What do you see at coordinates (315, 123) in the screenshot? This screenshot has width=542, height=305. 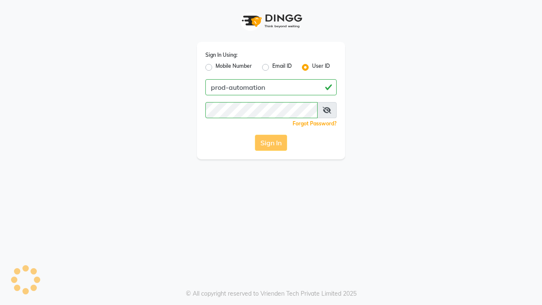 I see `a: Forgot Password?` at bounding box center [315, 123].